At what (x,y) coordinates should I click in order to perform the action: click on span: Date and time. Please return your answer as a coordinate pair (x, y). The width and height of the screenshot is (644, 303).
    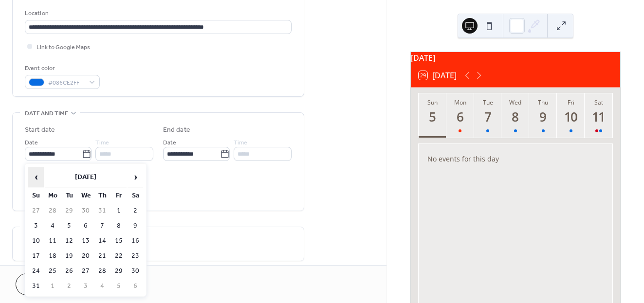
    Looking at the image, I should click on (46, 113).